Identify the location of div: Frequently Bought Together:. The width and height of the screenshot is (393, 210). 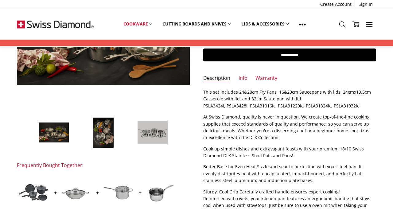
(50, 166).